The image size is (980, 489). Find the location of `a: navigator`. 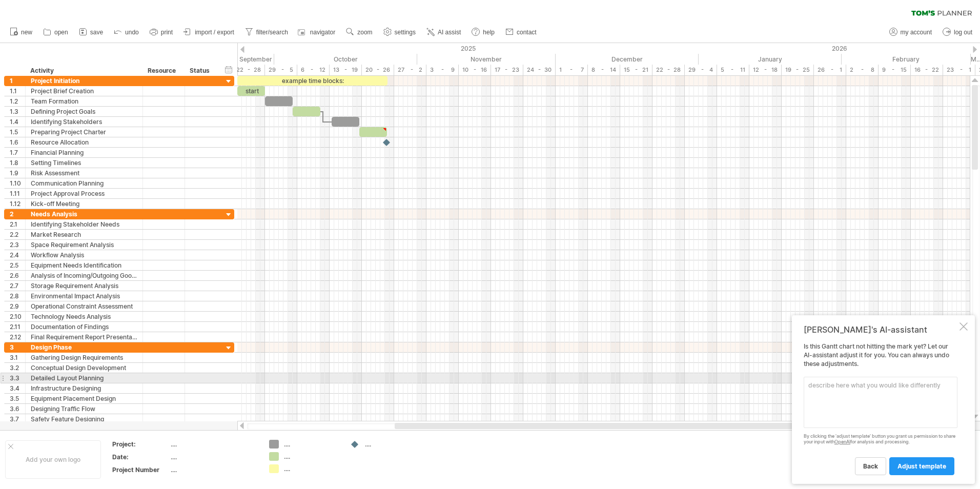

a: navigator is located at coordinates (317, 32).